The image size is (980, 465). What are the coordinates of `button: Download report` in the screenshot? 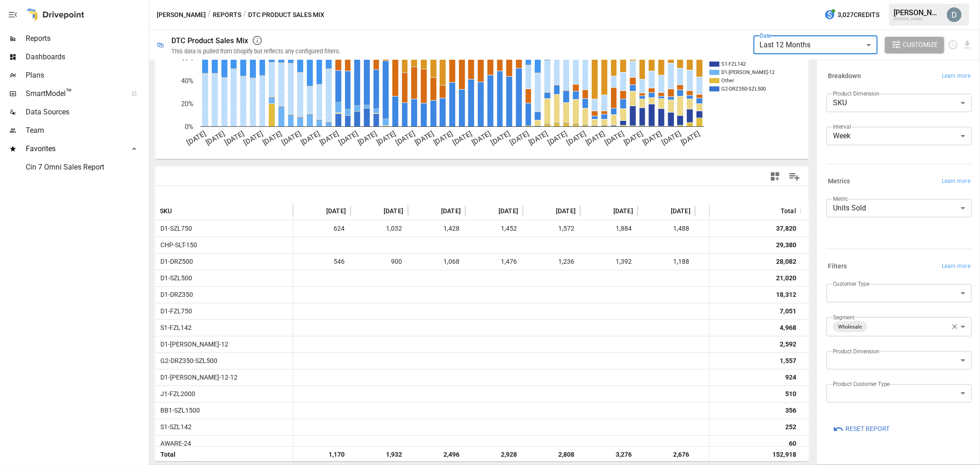 It's located at (968, 44).